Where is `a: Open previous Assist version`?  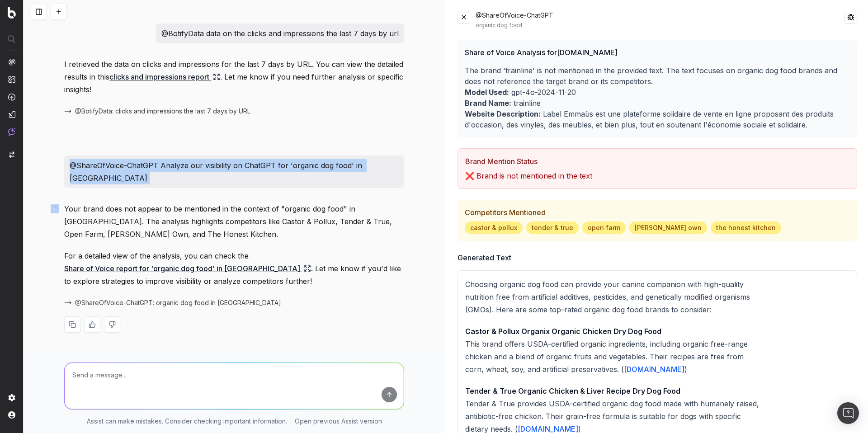
a: Open previous Assist version is located at coordinates (338, 421).